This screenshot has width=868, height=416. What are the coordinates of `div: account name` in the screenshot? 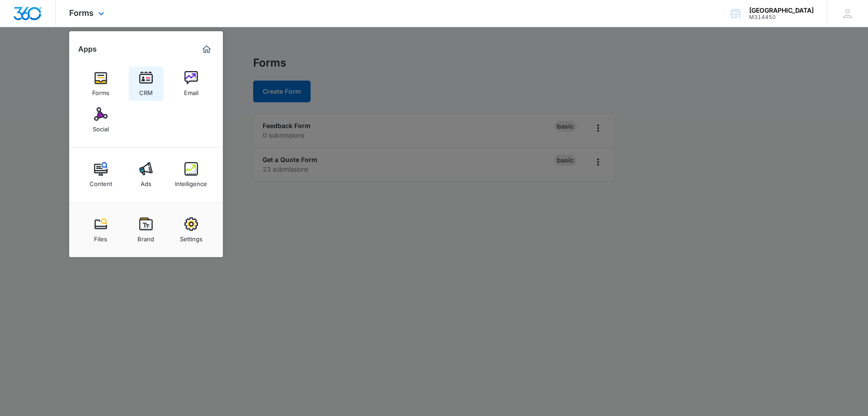 It's located at (781, 10).